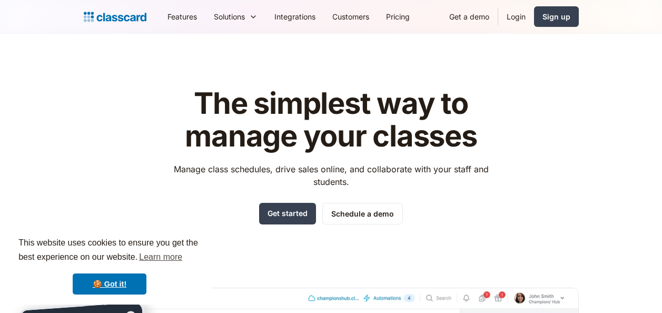 This screenshot has width=662, height=313. I want to click on p: Manage class schedules, drive sales online, and collaborate with your staff and students., so click(331, 175).